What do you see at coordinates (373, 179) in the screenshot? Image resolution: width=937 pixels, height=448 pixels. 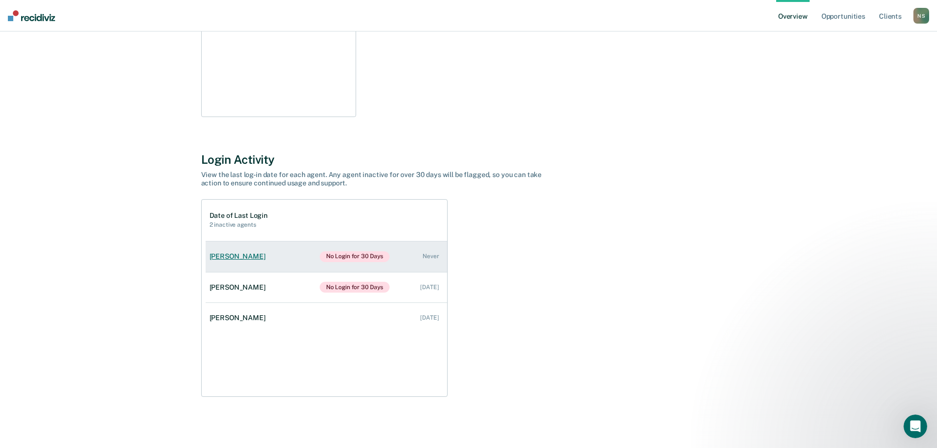 I see `div: View the last log-in date for each agent. Any agent inactive for over 30 days will be flagged, so...` at bounding box center [373, 179].